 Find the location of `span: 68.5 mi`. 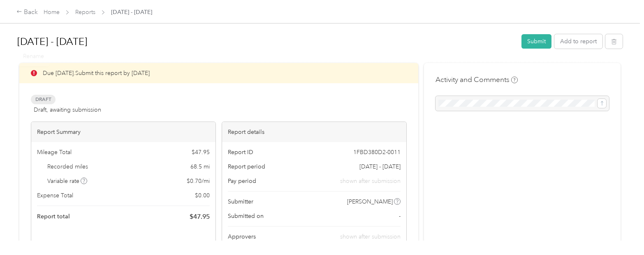

span: 68.5 mi is located at coordinates (200, 167).